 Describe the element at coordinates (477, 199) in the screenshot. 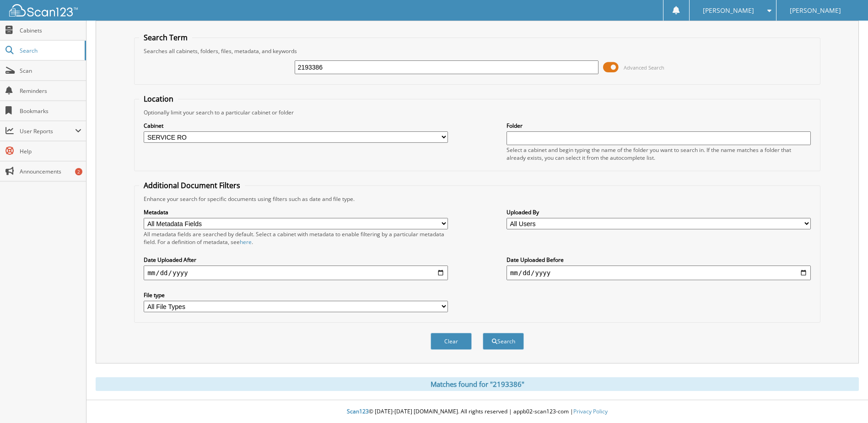

I see `div: Enhance your search for specific documents using filters such as date and file type.` at that location.